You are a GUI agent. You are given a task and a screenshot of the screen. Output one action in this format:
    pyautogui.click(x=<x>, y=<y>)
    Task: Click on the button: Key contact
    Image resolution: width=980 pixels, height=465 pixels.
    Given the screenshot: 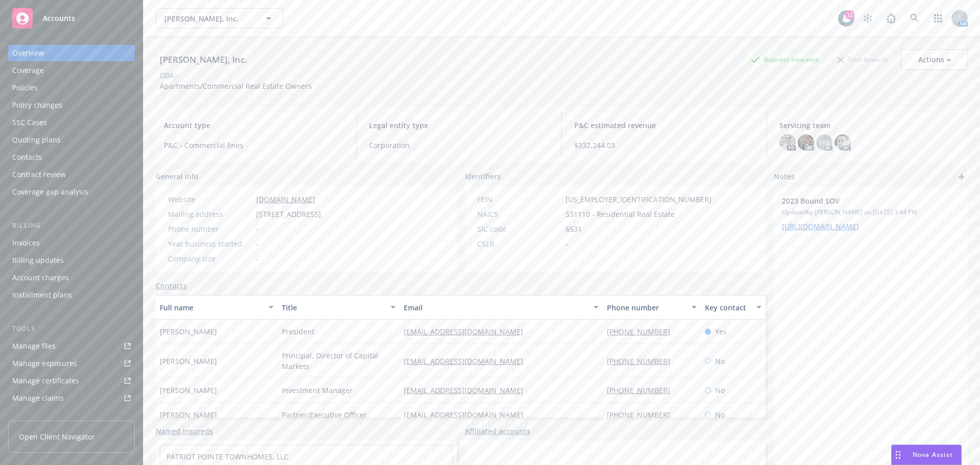 What is the action you would take?
    pyautogui.click(x=733, y=307)
    